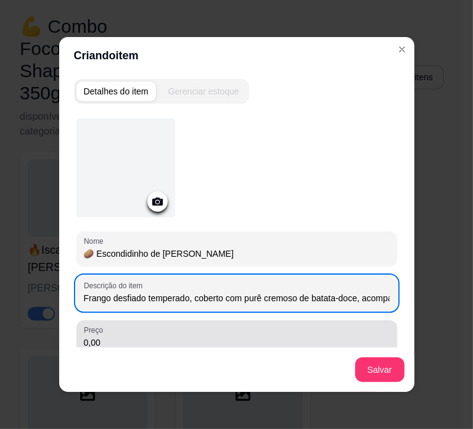  Describe the element at coordinates (204, 91) in the screenshot. I see `div: Gerenciar estoque` at that location.